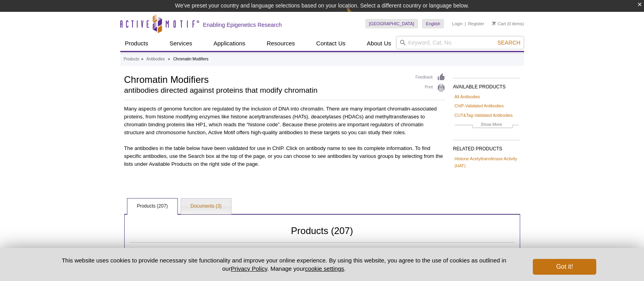 This screenshot has height=281, width=644. What do you see at coordinates (460, 43) in the screenshot?
I see `input: Keyword, Cat. No.` at bounding box center [460, 43].